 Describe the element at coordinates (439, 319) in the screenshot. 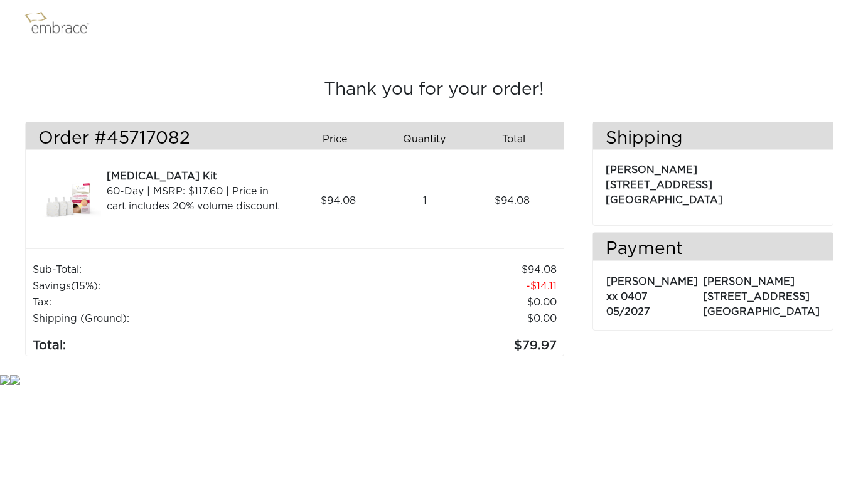

I see `td: $0.00` at that location.